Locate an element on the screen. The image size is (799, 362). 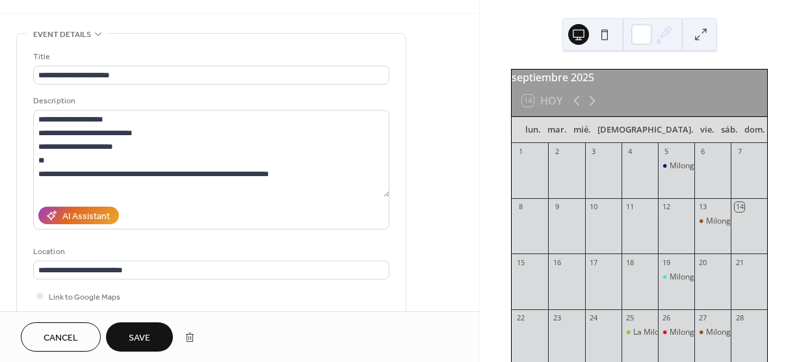
div: 22 is located at coordinates (520, 318).